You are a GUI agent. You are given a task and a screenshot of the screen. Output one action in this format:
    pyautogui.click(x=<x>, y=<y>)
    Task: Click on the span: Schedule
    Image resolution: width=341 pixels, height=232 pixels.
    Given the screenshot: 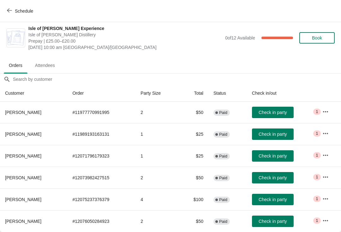 What is the action you would take?
    pyautogui.click(x=24, y=11)
    